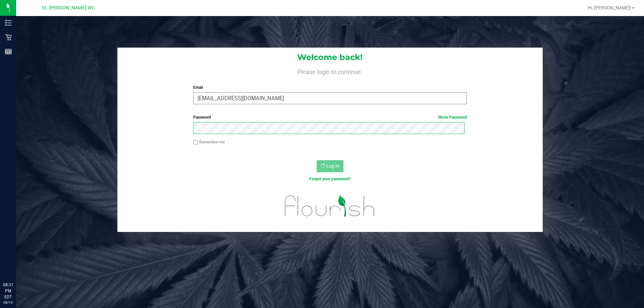 Image resolution: width=644 pixels, height=308 pixels. What do you see at coordinates (8, 37) in the screenshot?
I see `inline-svg: Retail` at bounding box center [8, 37].